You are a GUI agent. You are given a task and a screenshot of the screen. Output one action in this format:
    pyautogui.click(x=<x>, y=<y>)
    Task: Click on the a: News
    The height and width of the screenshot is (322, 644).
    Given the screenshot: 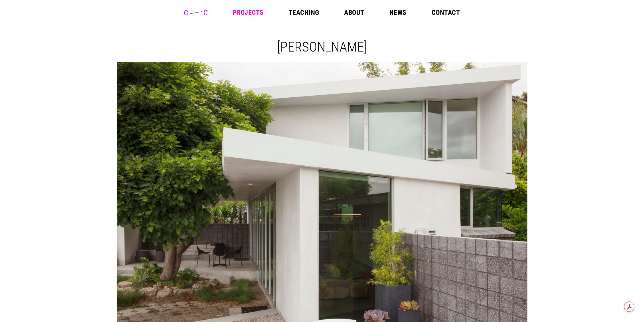 What is the action you would take?
    pyautogui.click(x=398, y=13)
    